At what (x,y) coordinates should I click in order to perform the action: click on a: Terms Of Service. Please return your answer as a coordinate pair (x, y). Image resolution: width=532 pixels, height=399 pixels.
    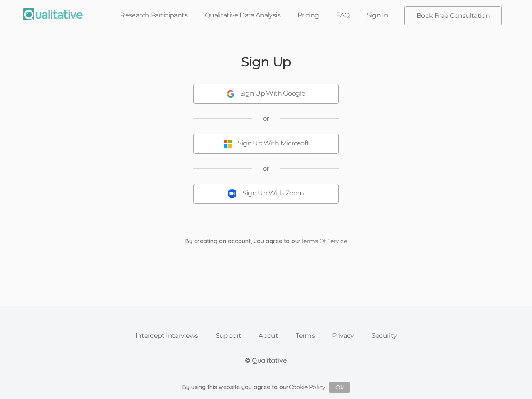
    Looking at the image, I should click on (324, 241).